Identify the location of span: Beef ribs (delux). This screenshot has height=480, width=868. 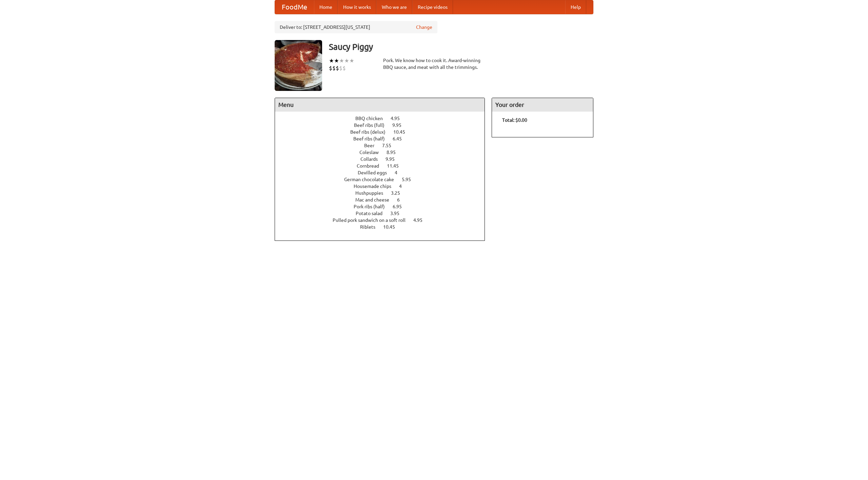
(371, 132).